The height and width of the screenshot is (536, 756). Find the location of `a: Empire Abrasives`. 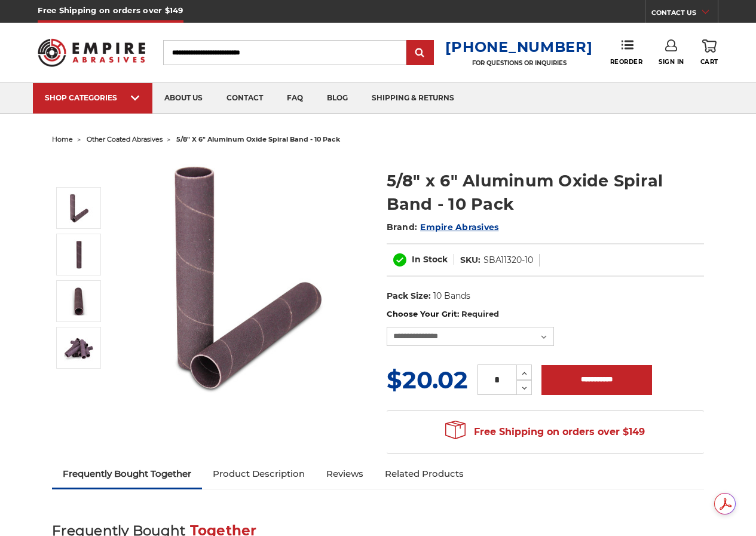

a: Empire Abrasives is located at coordinates (459, 227).